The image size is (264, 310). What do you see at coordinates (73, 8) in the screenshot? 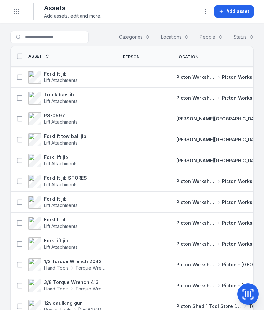
I see `h2: Assets` at bounding box center [73, 8].